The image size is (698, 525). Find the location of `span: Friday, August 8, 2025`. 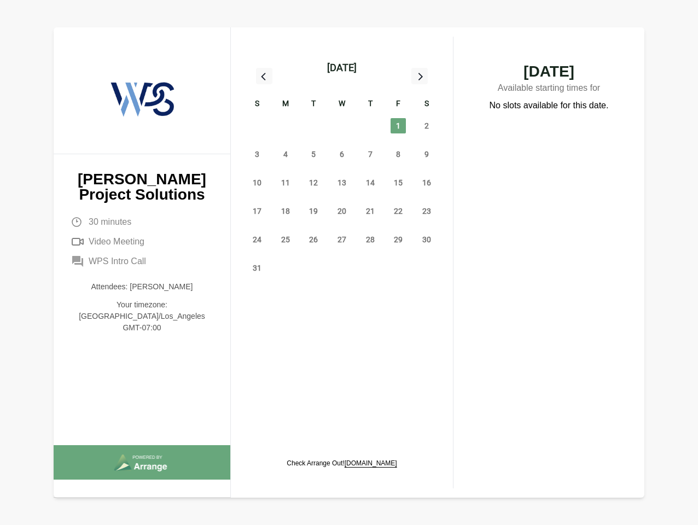

span: Friday, August 8, 2025 is located at coordinates (398, 154).